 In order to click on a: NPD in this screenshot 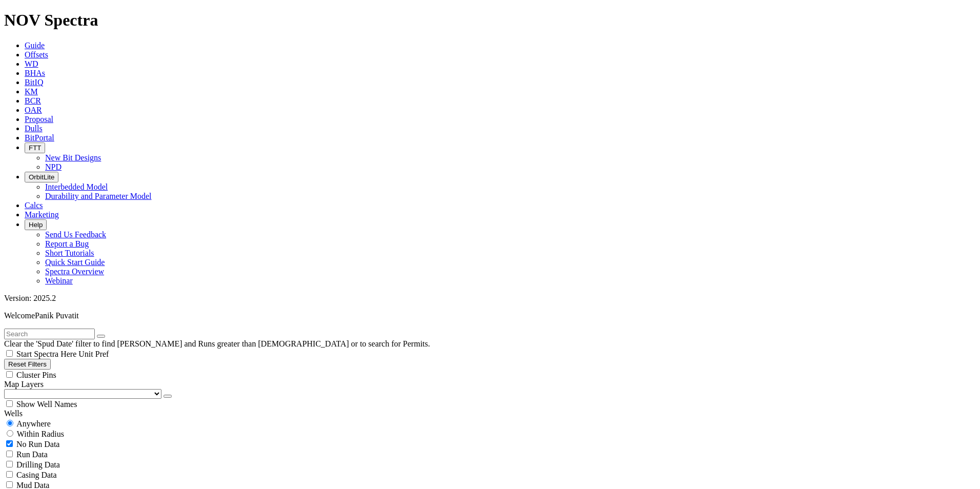, I will do `click(54, 166)`.